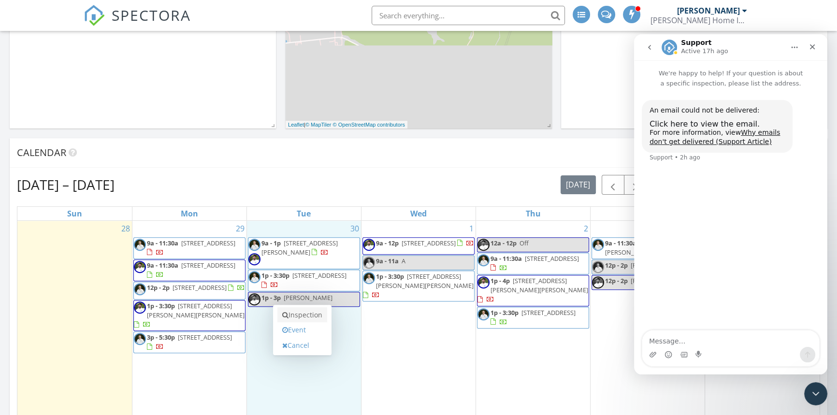 Image resolution: width=837 pixels, height=415 pixels. I want to click on input: Search everything..., so click(468, 15).